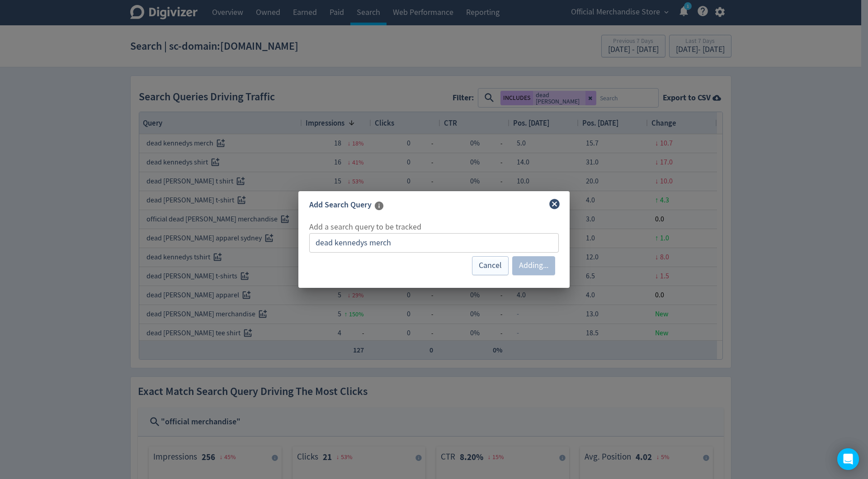 The height and width of the screenshot is (479, 868). Describe the element at coordinates (848, 459) in the screenshot. I see `div: Open Intercom Messenger` at that location.